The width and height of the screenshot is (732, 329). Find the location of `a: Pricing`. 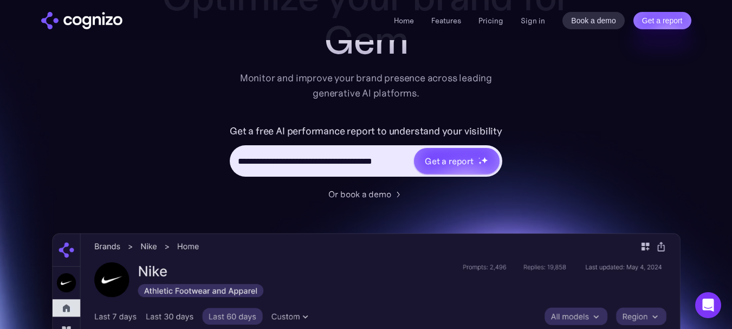

a: Pricing is located at coordinates (491, 21).